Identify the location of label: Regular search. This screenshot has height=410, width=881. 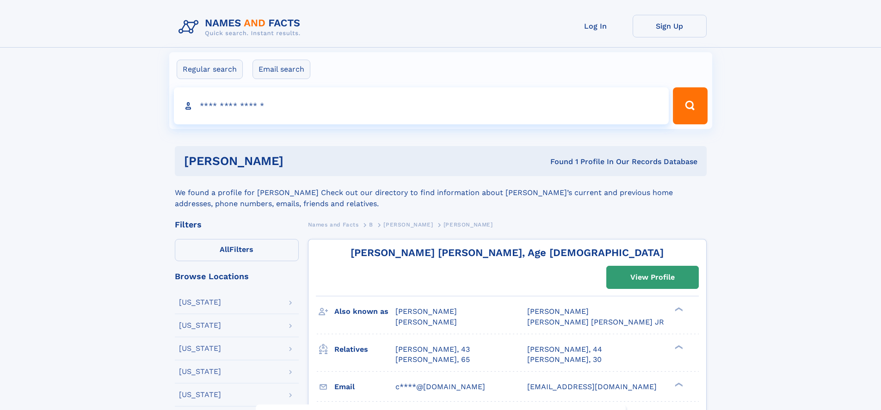
(210, 69).